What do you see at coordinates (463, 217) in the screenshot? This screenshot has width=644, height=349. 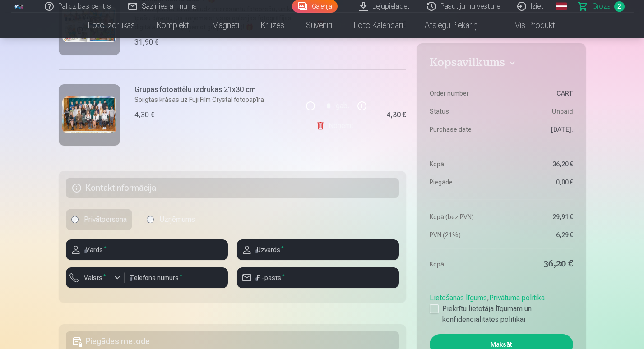 I see `dt: Kopā (bez PVN)` at bounding box center [463, 217].